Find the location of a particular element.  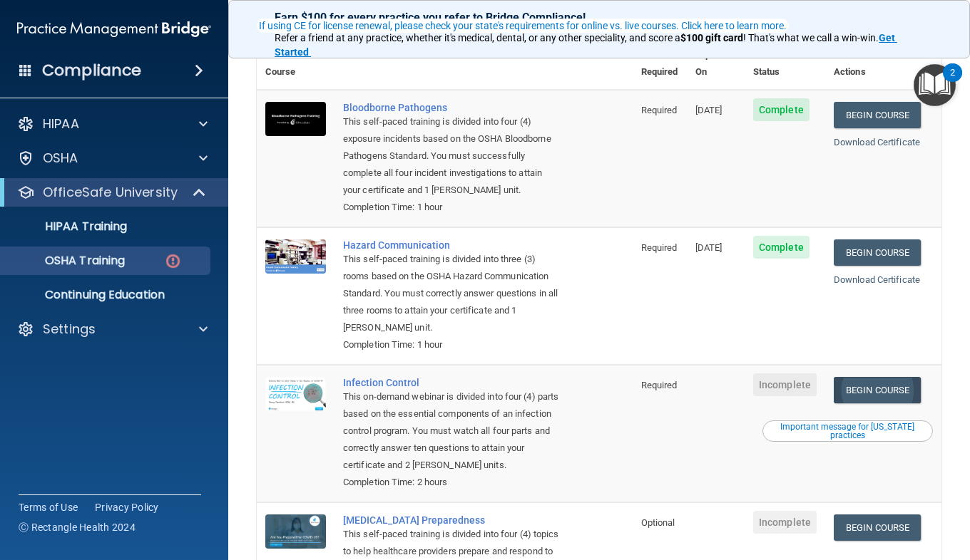

th: Required is located at coordinates (660, 63).